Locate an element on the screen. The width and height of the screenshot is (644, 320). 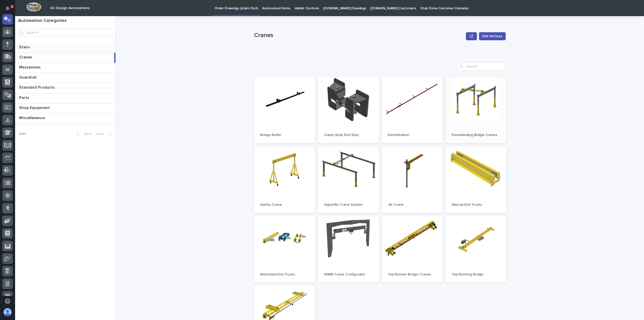
p: Jib Crane is located at coordinates (412, 204).